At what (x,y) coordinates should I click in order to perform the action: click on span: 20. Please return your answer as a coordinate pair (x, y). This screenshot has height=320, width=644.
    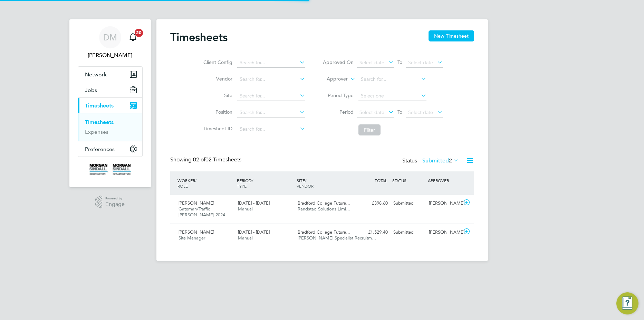
    Looking at the image, I should click on (139, 33).